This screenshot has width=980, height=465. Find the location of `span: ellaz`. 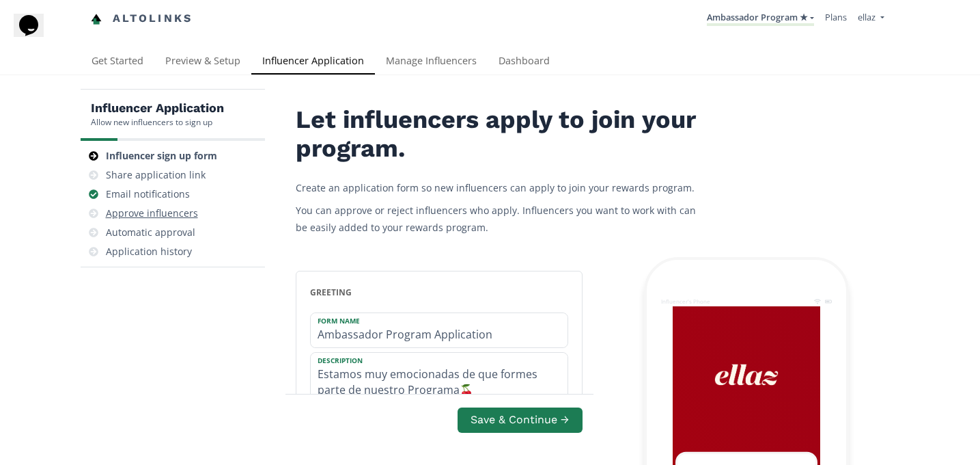

span: ellaz is located at coordinates (867, 17).